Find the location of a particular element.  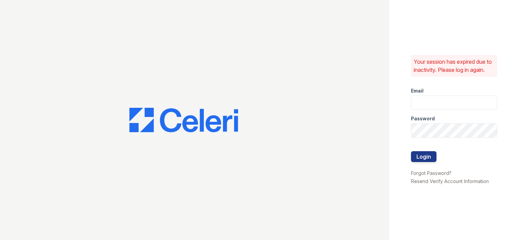

button: Login is located at coordinates (423, 157).